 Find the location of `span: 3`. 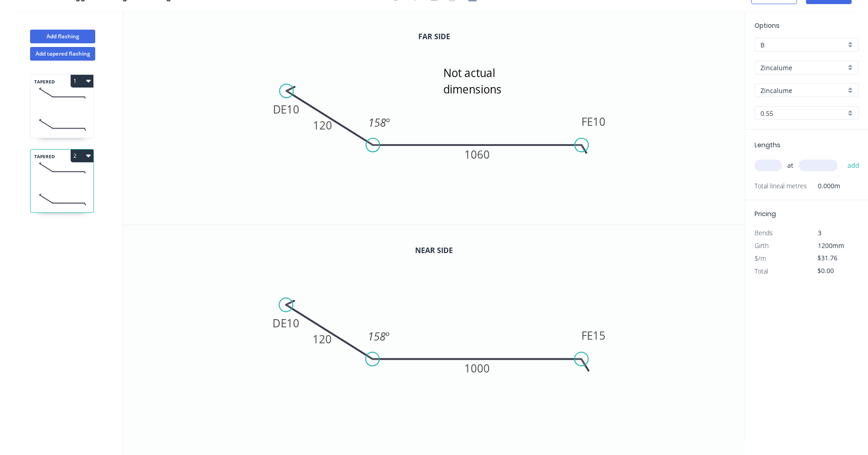

span: 3 is located at coordinates (820, 233).